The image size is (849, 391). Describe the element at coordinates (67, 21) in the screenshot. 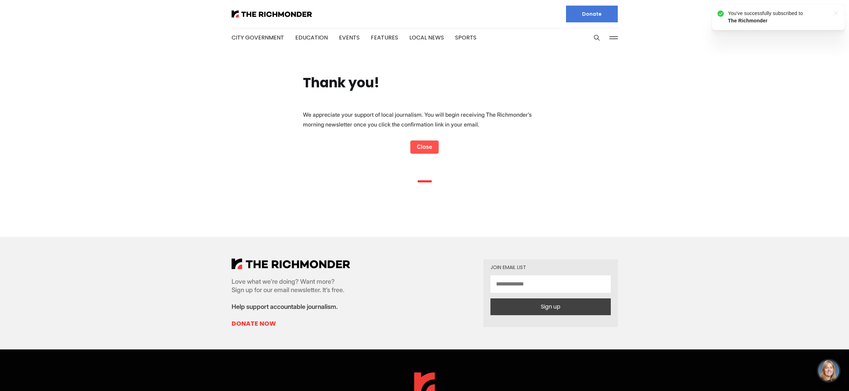

I see `strong: The Richmonder` at that location.